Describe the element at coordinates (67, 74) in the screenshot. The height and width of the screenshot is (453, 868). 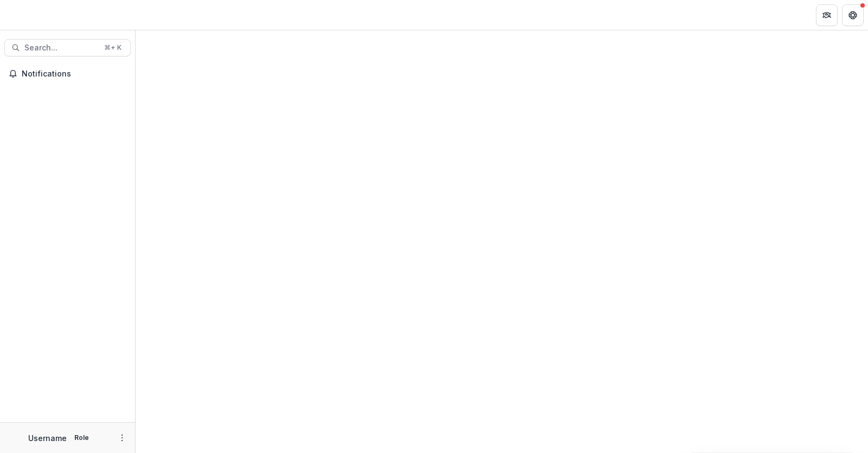
I see `button: Notifications` at that location.